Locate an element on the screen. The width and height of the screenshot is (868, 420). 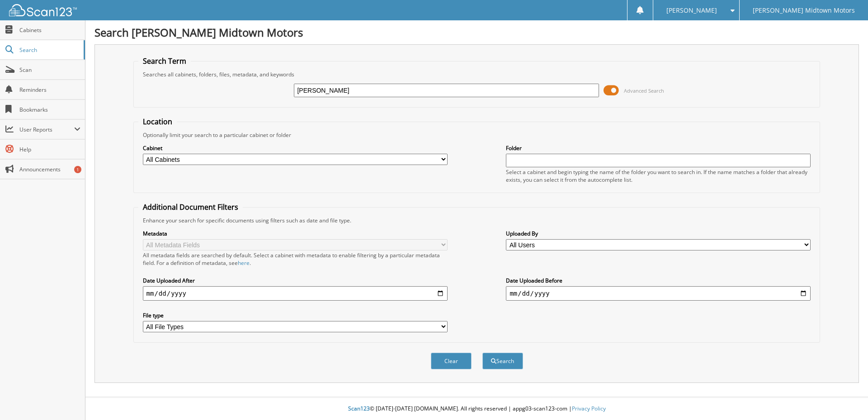
span: Scan123 is located at coordinates (359, 408).